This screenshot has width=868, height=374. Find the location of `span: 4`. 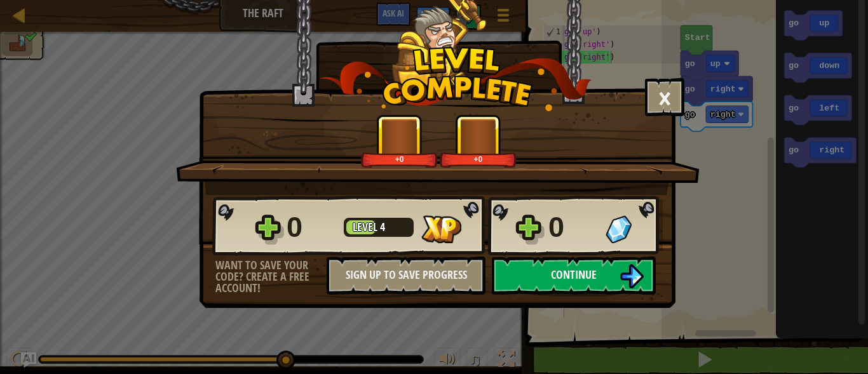

span: 4 is located at coordinates (382, 227).